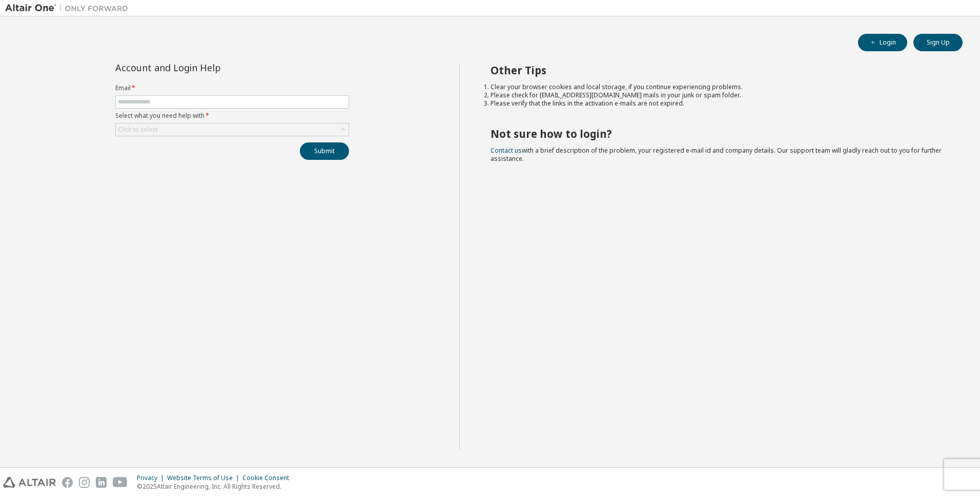  What do you see at coordinates (268, 478) in the screenshot?
I see `div: Cookie Consent` at bounding box center [268, 478].